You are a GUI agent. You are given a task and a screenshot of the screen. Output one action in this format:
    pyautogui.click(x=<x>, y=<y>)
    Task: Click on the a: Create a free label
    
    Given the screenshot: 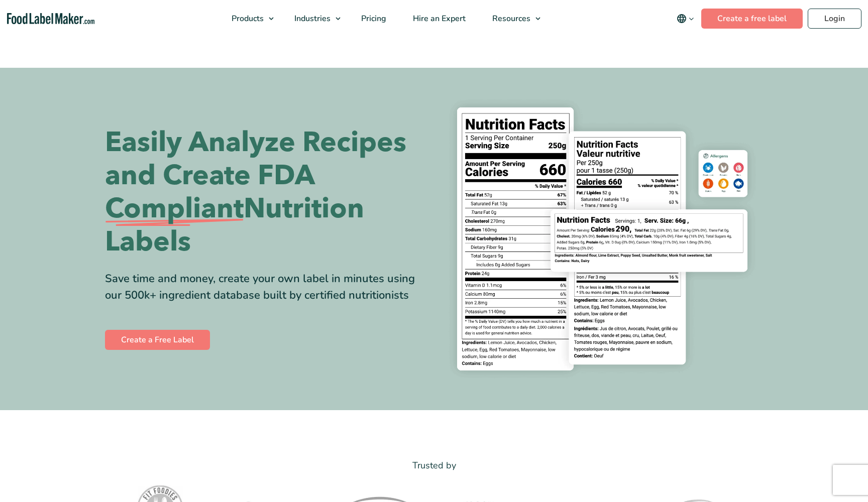 What is the action you would take?
    pyautogui.click(x=751, y=19)
    